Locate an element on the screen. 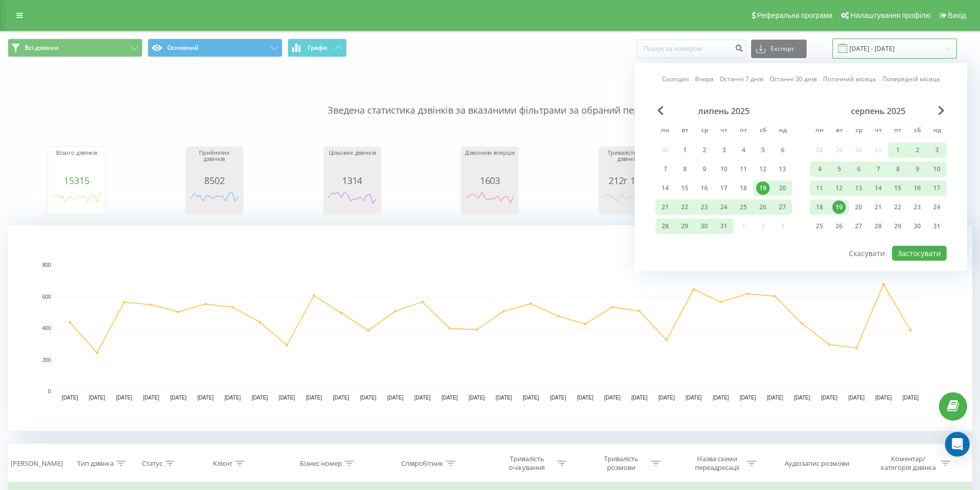 The width and height of the screenshot is (980, 490). div: вт 8 лип 2025 р. is located at coordinates (685, 169).